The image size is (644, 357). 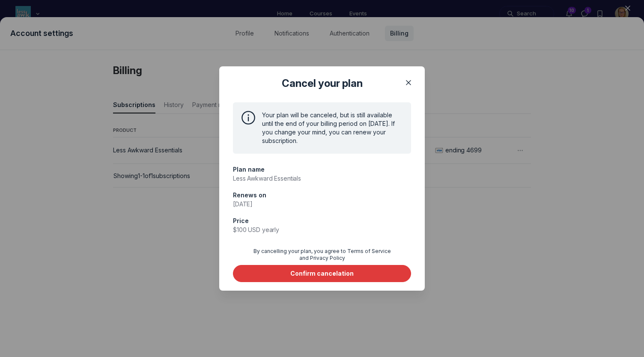 I want to click on h4: Cancel your plan, so click(x=322, y=83).